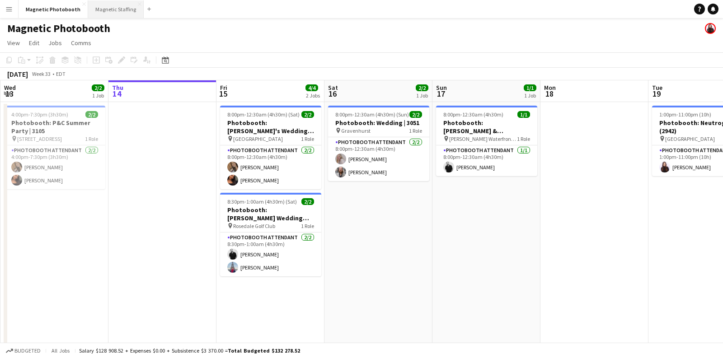 The width and height of the screenshot is (723, 358). Describe the element at coordinates (34, 43) in the screenshot. I see `span: Edit` at that location.